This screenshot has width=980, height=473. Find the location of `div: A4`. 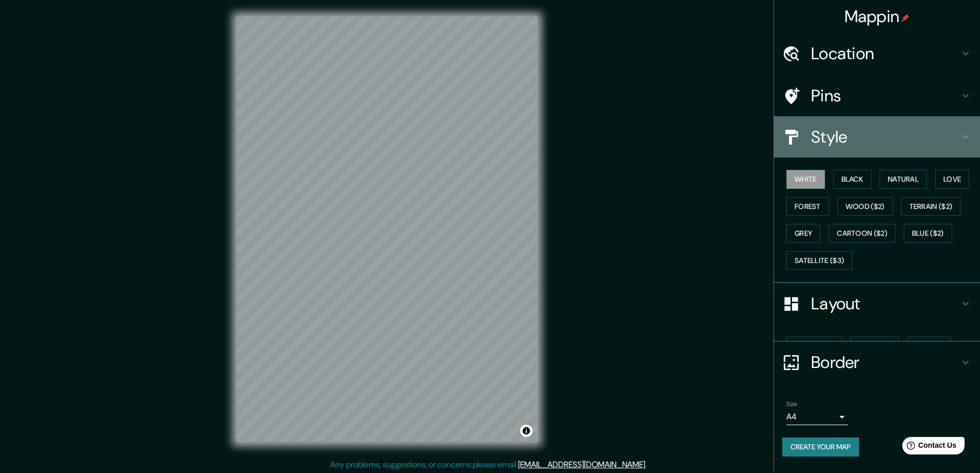

div: A4 is located at coordinates (817, 417).